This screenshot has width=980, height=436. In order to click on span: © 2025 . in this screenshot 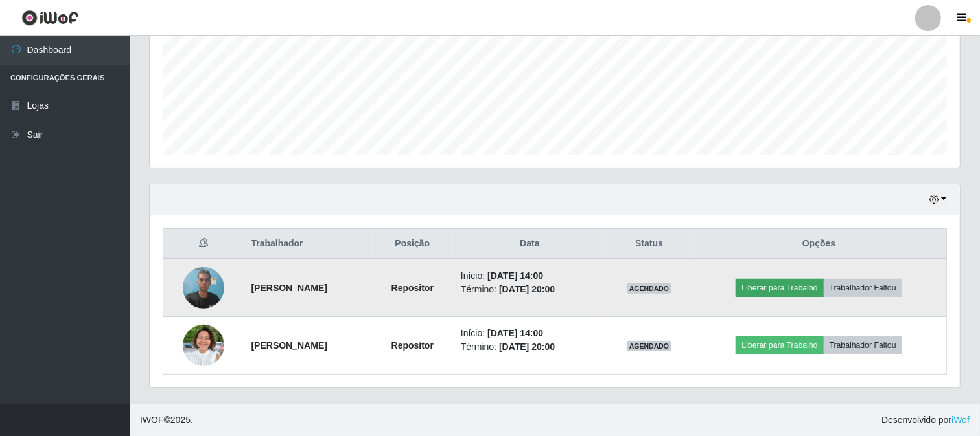, I will do `click(167, 420)`.